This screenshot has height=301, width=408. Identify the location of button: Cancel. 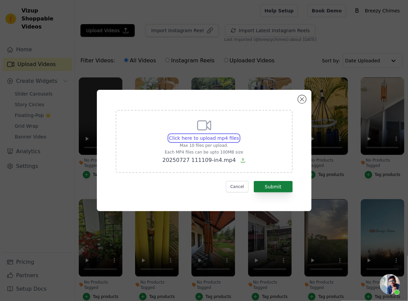
(237, 187).